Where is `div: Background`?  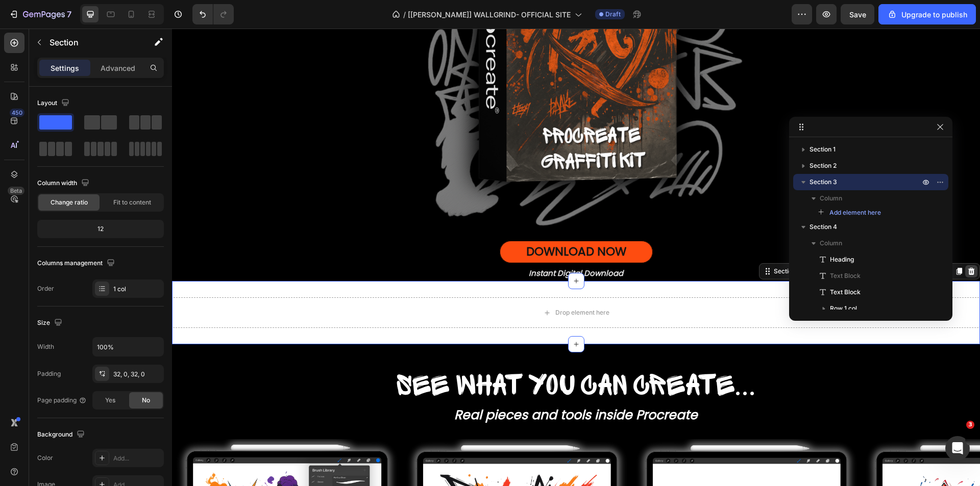
div: Background is located at coordinates (62, 435).